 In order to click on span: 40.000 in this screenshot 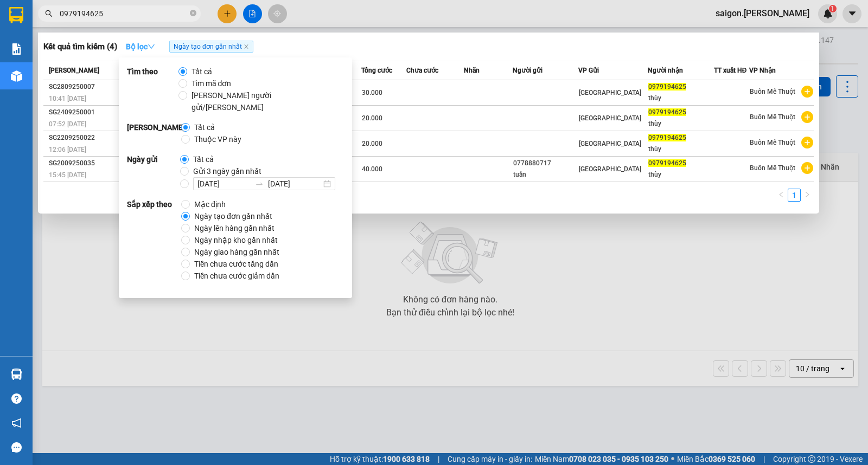, I will do `click(372, 169)`.